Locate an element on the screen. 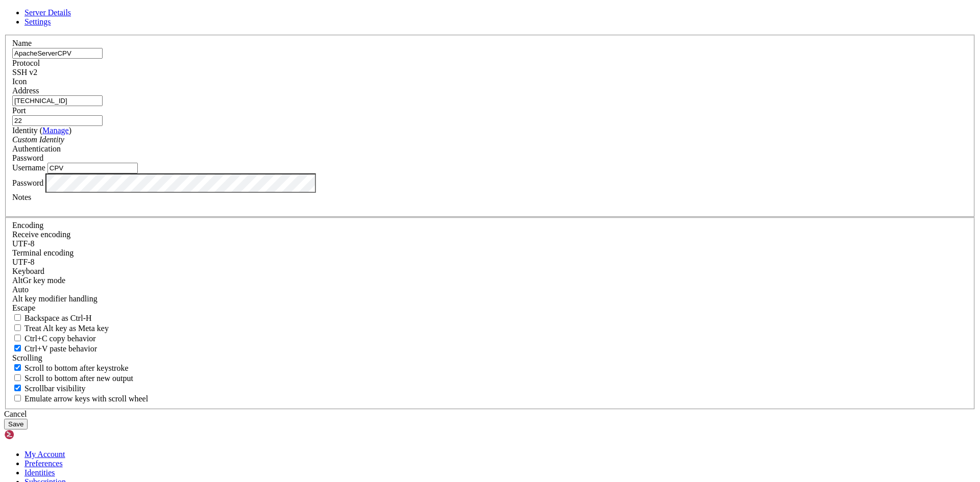 The width and height of the screenshot is (980, 482). label: Ctrl-C copies if true, send ^C to host if false. Ctrl-Shift-C sends ^C to host if true, copies if... is located at coordinates (54, 338).